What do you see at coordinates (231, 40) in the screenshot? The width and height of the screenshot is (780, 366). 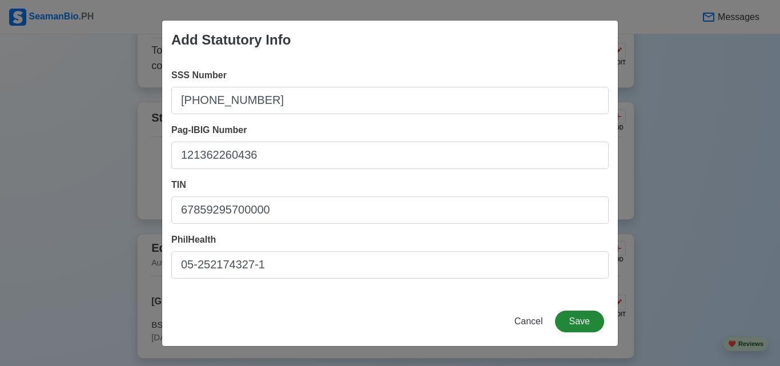 I see `div: Add Statutory Info` at bounding box center [231, 40].